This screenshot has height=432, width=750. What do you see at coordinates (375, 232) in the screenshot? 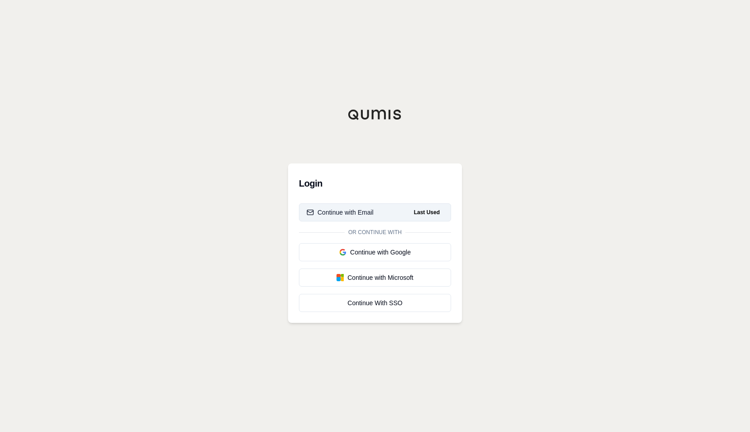
I see `span: Or continue with` at bounding box center [375, 232].